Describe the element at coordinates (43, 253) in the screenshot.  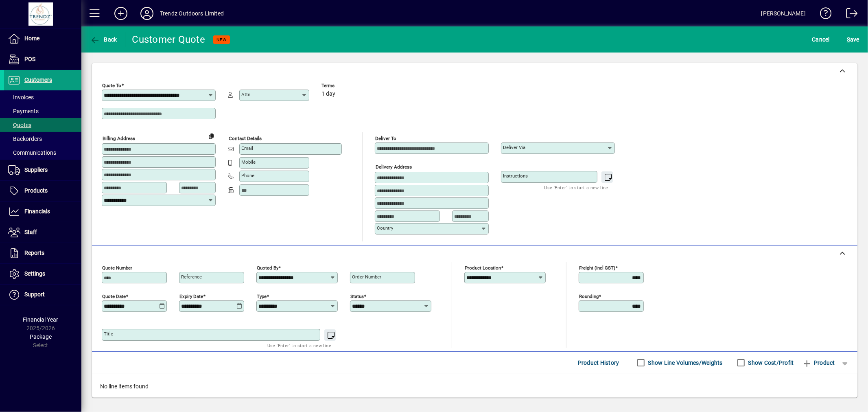
I see `a: Reports` at that location.